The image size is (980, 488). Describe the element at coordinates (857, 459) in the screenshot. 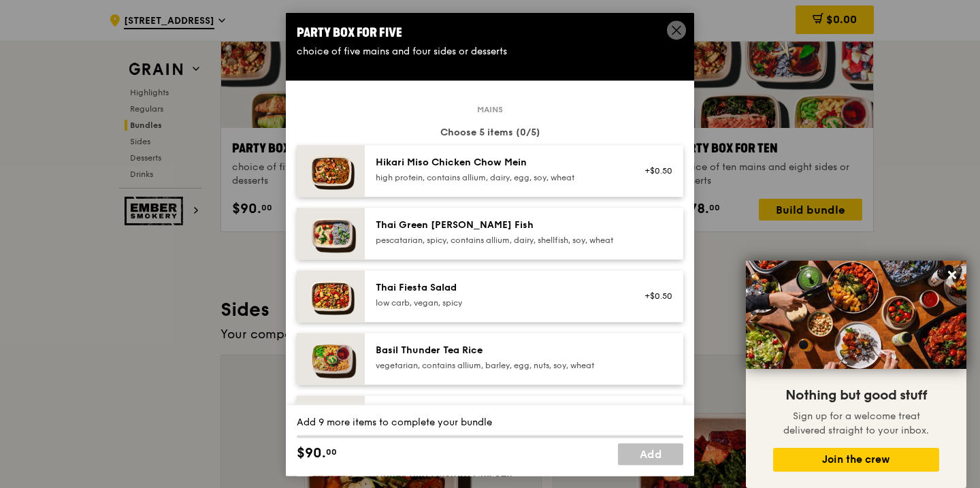

I see `button: Join the crew` at that location.